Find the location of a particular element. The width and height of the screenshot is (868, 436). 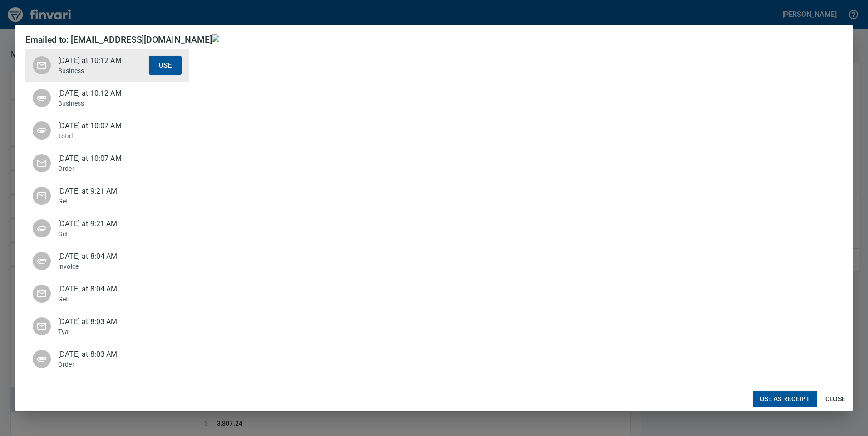

button: Use as Receipt is located at coordinates (784, 399).